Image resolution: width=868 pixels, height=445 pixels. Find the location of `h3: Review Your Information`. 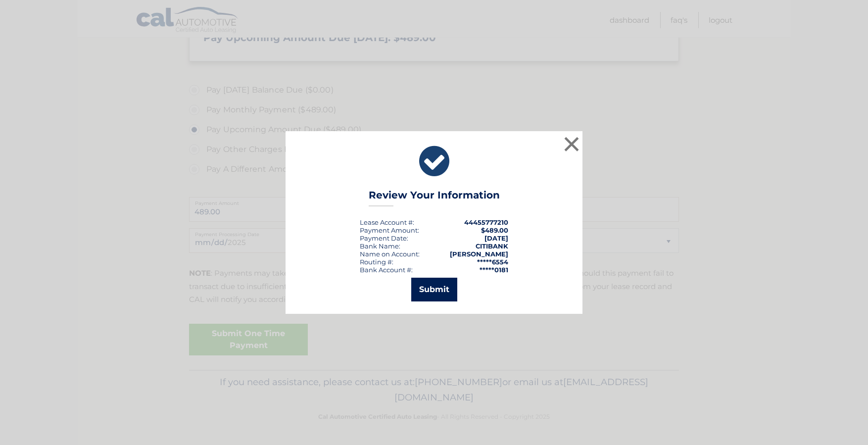

h3: Review Your Information is located at coordinates (434, 197).